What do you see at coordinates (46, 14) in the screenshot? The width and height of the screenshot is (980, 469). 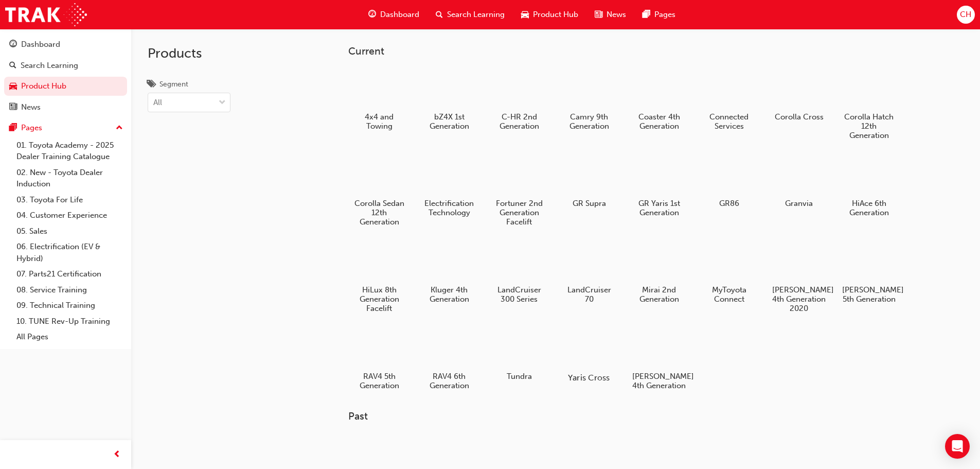 I see `img: Trak` at bounding box center [46, 14].